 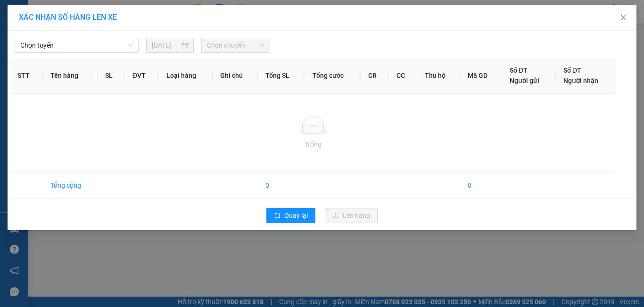 I want to click on span: Hotline: 19001152, so click(x=95, y=45).